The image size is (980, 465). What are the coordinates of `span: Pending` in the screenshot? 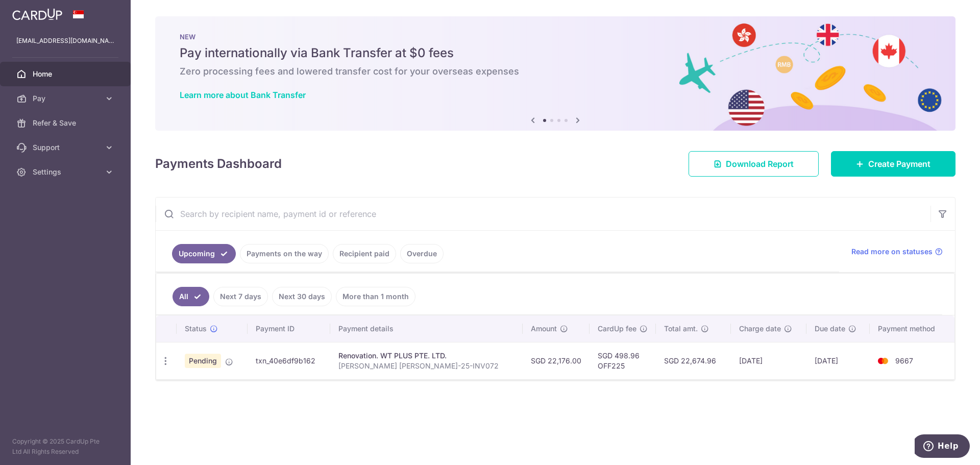 It's located at (203, 361).